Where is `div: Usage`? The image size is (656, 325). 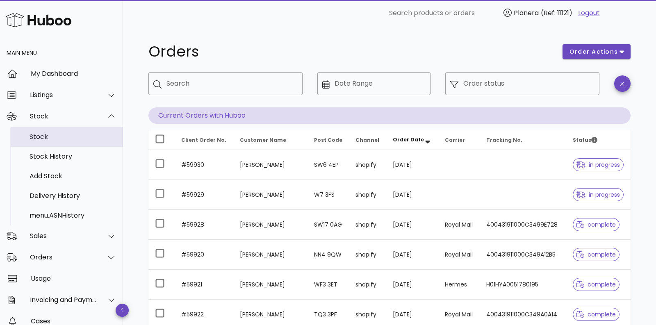
div: Usage is located at coordinates (73, 279).